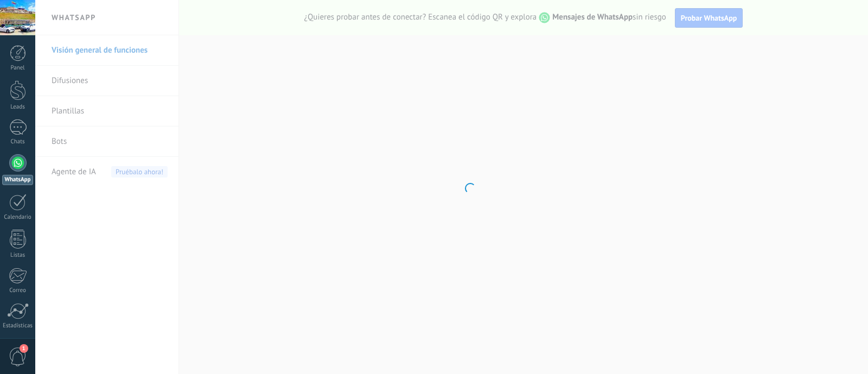 The width and height of the screenshot is (868, 374). I want to click on div: Leads, so click(18, 107).